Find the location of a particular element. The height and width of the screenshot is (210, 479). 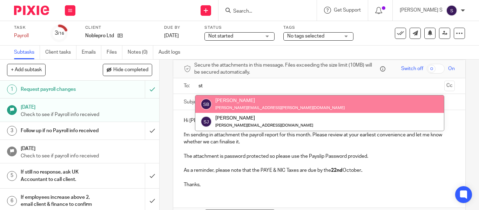

button: + Add subtask is located at coordinates (26, 70).